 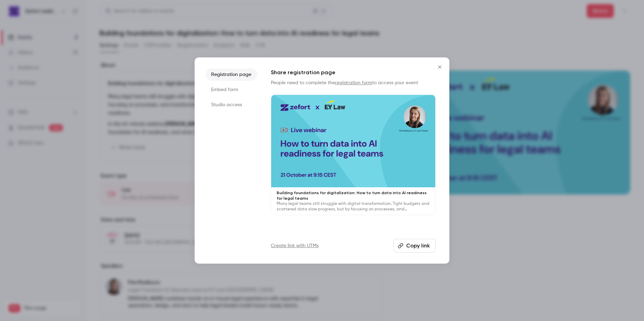 I want to click on li: Embed form, so click(x=231, y=90).